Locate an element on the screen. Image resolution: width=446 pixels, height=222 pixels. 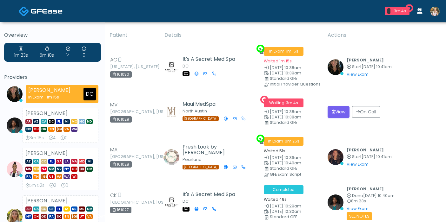
small: 8m 23s is located at coordinates (370, 201).